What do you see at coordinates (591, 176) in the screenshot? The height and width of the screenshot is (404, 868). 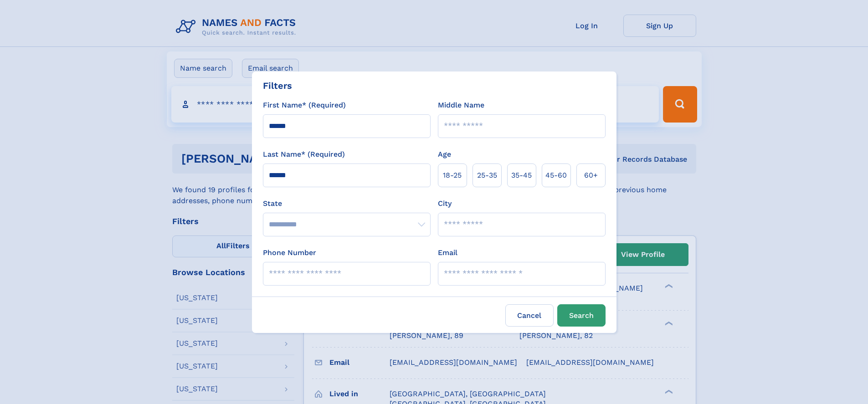 I see `span: 60+` at bounding box center [591, 176].